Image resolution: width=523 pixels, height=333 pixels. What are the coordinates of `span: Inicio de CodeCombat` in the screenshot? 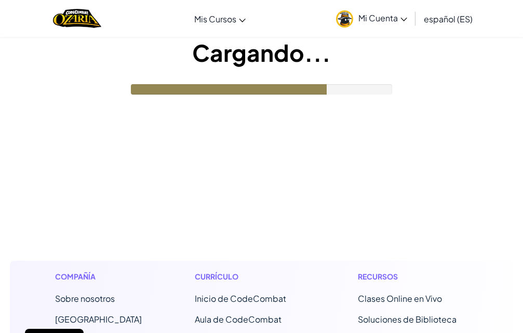 It's located at (240, 298).